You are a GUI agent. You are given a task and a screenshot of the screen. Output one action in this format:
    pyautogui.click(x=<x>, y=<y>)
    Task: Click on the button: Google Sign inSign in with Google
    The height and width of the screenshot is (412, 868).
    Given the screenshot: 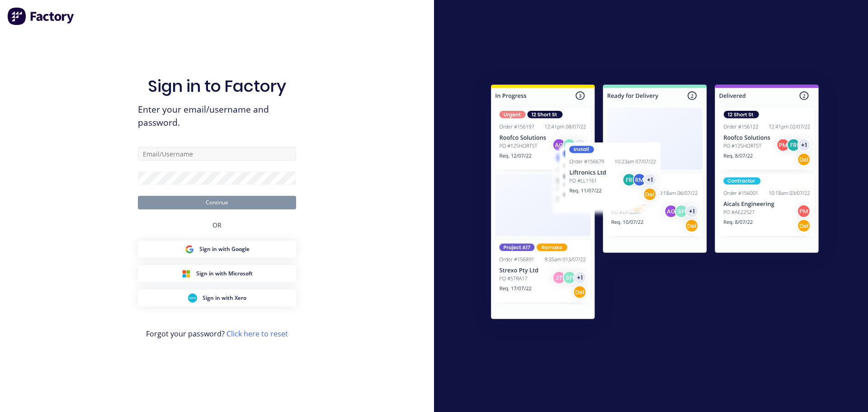 What is the action you would take?
    pyautogui.click(x=217, y=249)
    